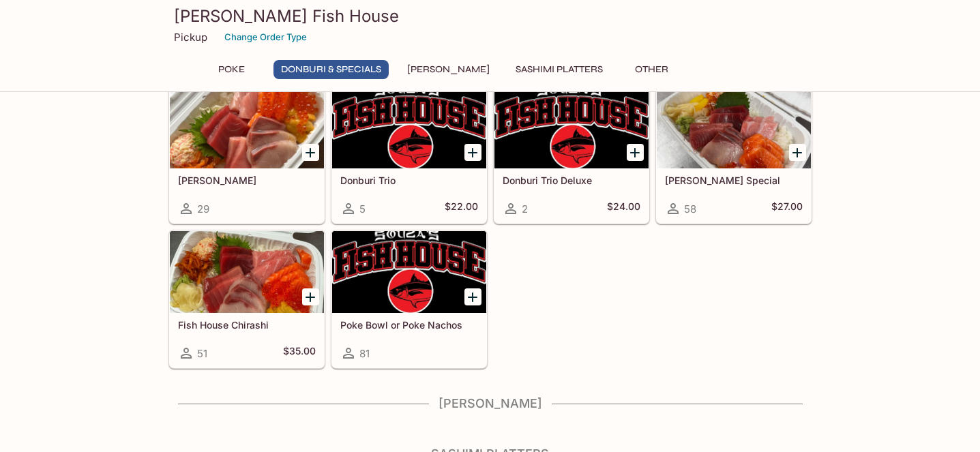  Describe the element at coordinates (202, 354) in the screenshot. I see `span: 51` at that location.